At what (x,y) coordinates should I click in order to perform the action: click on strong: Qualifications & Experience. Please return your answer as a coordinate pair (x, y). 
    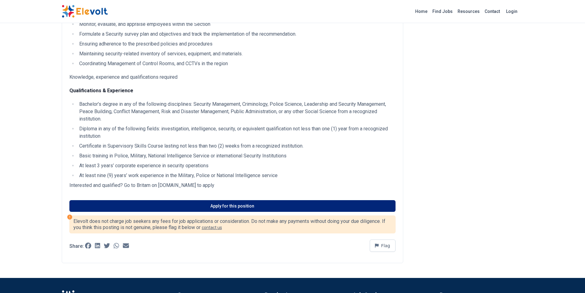
    Looking at the image, I should click on (101, 90).